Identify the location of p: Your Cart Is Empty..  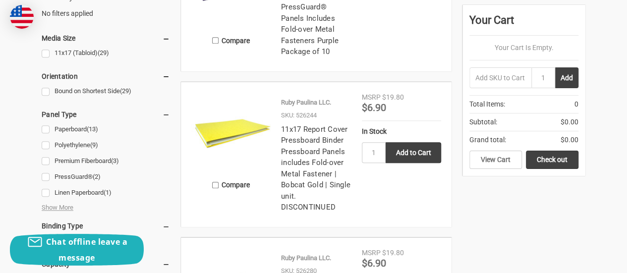
(524, 48).